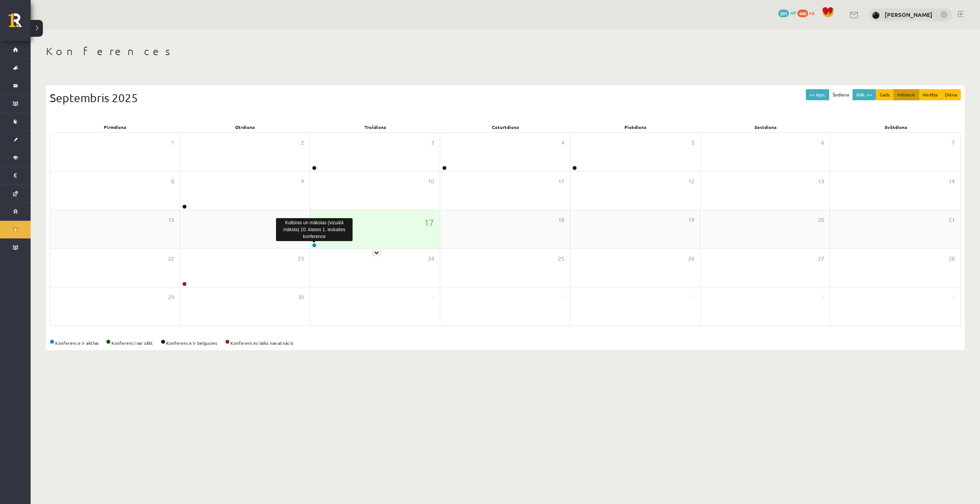 This screenshot has height=504, width=980. What do you see at coordinates (431, 181) in the screenshot?
I see `span: 10` at bounding box center [431, 181].